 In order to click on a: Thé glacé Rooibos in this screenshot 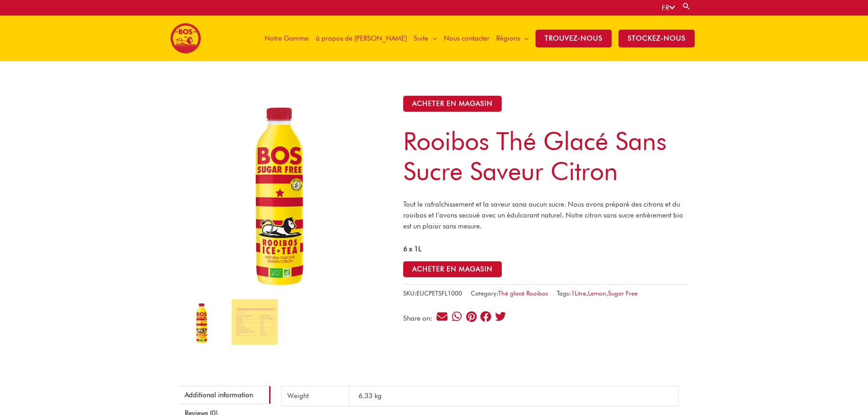, I will do `click(523, 293)`.